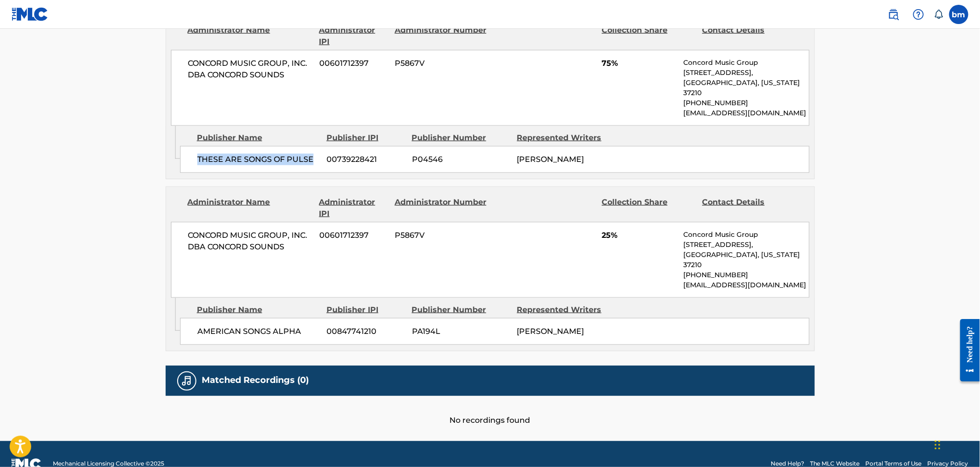 This screenshot has height=467, width=980. Describe the element at coordinates (461, 160) in the screenshot. I see `span: P04546` at that location.